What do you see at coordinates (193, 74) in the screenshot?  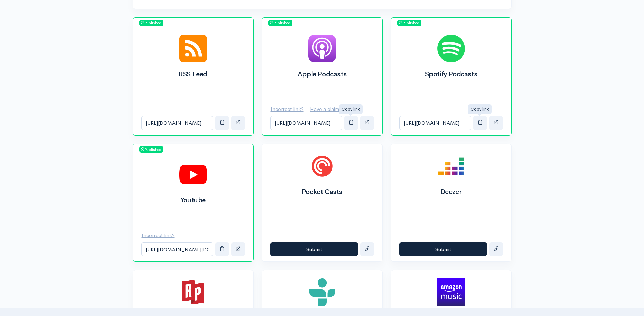 I see `h2: RSS Feed` at bounding box center [193, 74].